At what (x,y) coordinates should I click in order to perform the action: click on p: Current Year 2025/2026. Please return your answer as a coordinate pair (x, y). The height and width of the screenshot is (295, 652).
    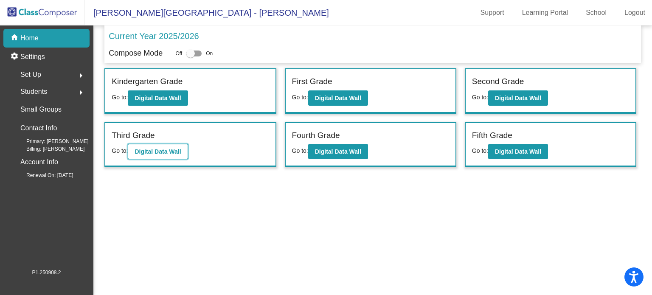
    Looking at the image, I should click on (154, 36).